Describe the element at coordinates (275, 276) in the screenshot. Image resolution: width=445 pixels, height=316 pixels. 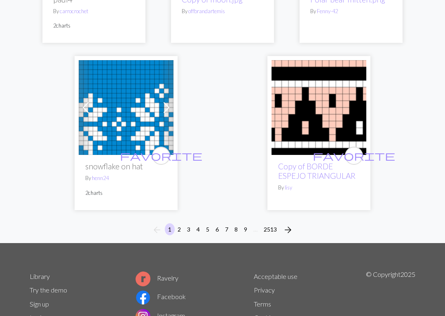
I see `a: Acceptable use` at that location.